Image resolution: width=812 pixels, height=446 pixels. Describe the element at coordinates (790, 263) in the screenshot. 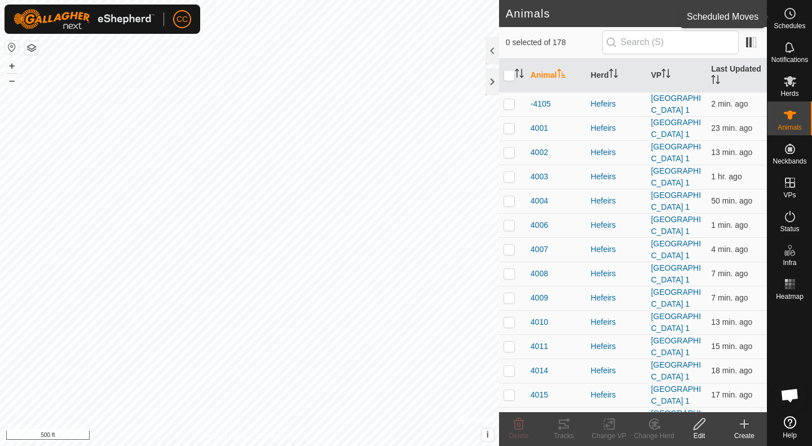

I see `span: Infra` at that location.